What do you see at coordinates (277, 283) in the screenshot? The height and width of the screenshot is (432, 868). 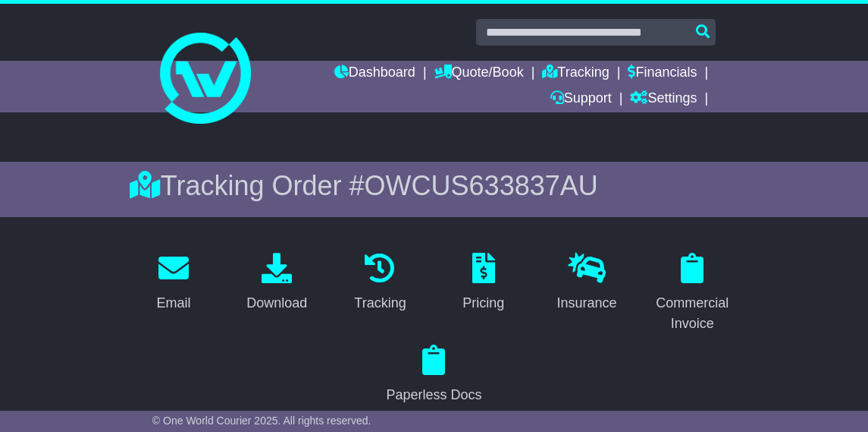 I see `a: Download` at bounding box center [277, 283].